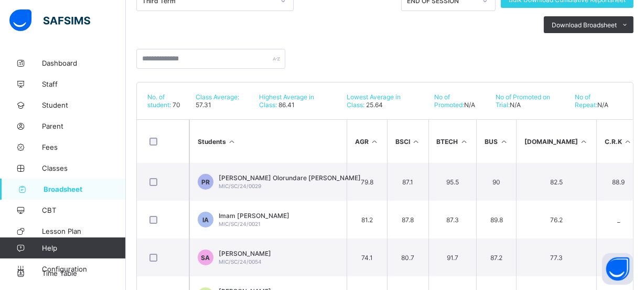 The image size is (644, 290). I want to click on span: Lesson Plan, so click(84, 231).